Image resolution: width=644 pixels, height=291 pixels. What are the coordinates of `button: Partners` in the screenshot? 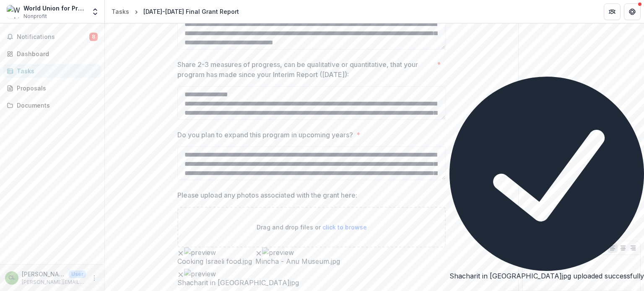 It's located at (612, 11).